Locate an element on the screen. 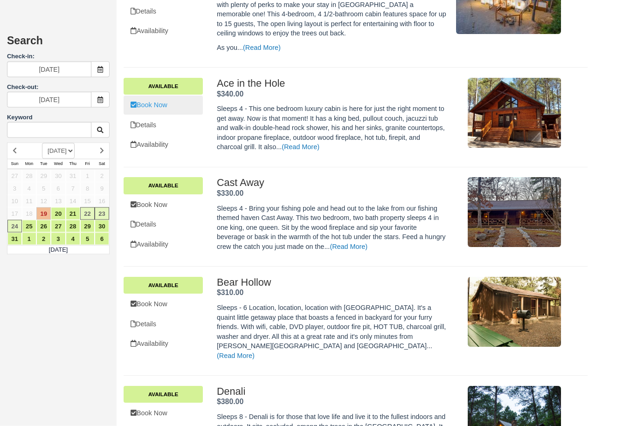  a: 7 is located at coordinates (73, 188).